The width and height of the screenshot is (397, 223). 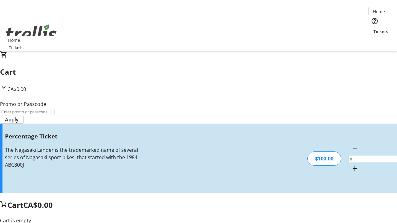 I want to click on span: Apply, so click(x=12, y=120).